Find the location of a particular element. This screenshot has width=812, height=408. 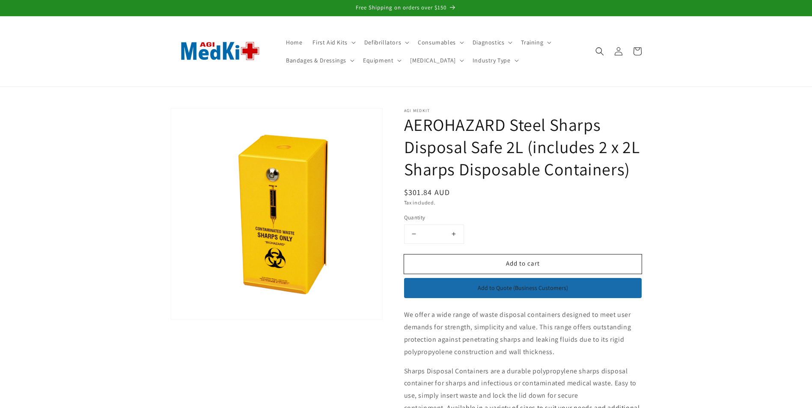

summary: Industry Type is located at coordinates (495, 60).